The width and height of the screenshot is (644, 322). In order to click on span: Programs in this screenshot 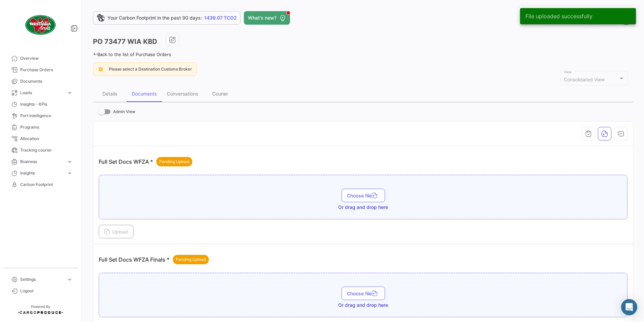, I will do `click(47, 128)`.